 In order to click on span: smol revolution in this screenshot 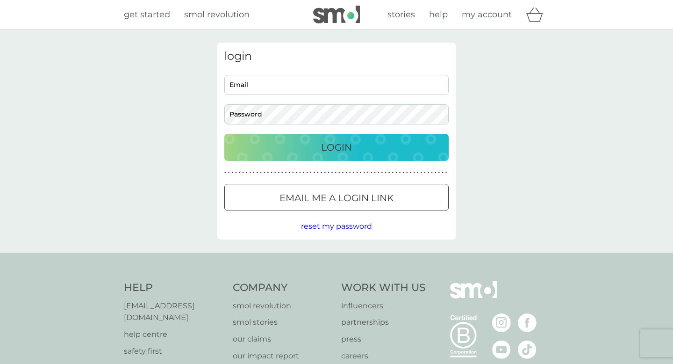, I will do `click(217, 14)`.